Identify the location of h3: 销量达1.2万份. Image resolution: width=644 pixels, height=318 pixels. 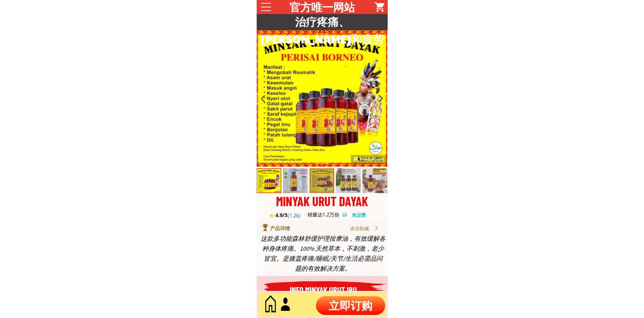
(325, 215).